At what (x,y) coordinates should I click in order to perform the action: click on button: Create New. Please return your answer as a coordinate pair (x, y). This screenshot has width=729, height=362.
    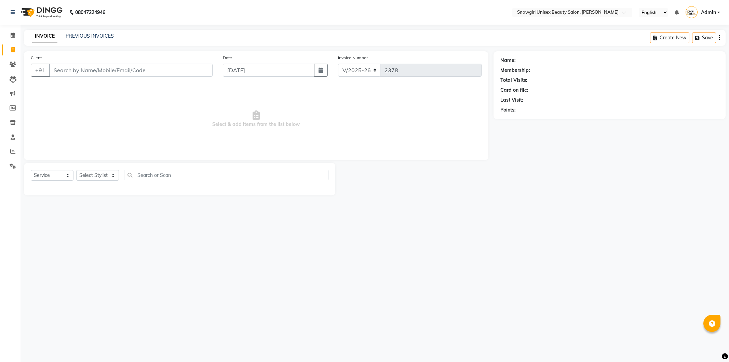
    Looking at the image, I should click on (669, 38).